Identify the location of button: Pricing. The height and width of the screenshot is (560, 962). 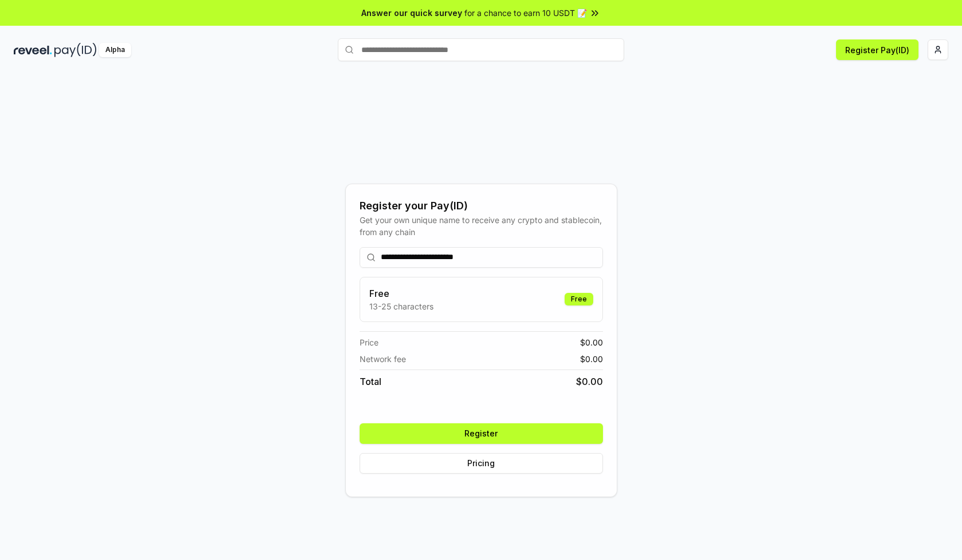
(481, 463).